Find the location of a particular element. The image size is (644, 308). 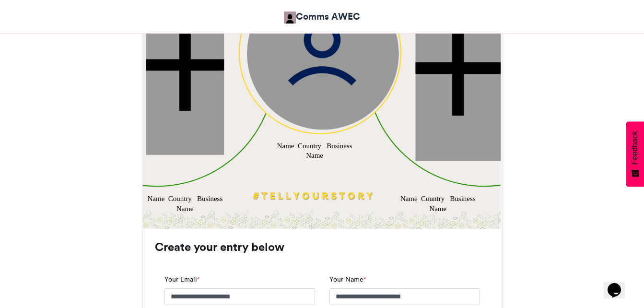

label: Your Email is located at coordinates (181, 279).